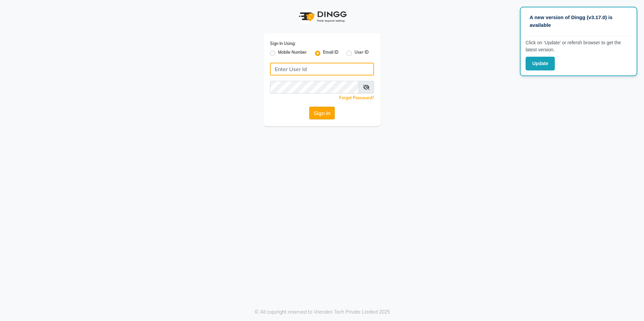 Image resolution: width=644 pixels, height=321 pixels. Describe the element at coordinates (322, 113) in the screenshot. I see `button: Sign In` at that location.